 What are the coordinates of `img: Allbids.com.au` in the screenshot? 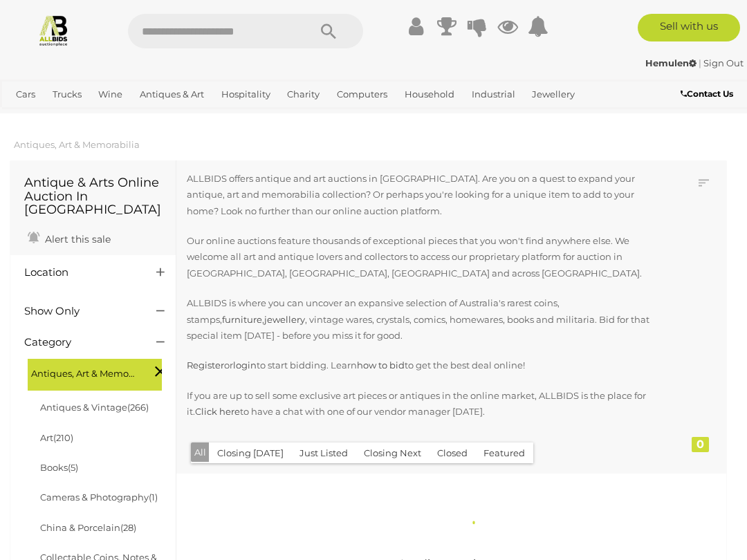 It's located at (53, 30).